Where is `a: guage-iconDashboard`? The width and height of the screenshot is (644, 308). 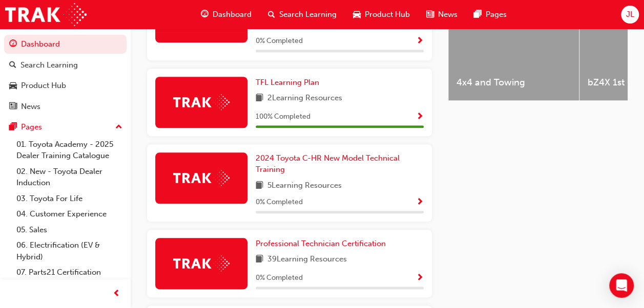 a: guage-iconDashboard is located at coordinates (226, 14).